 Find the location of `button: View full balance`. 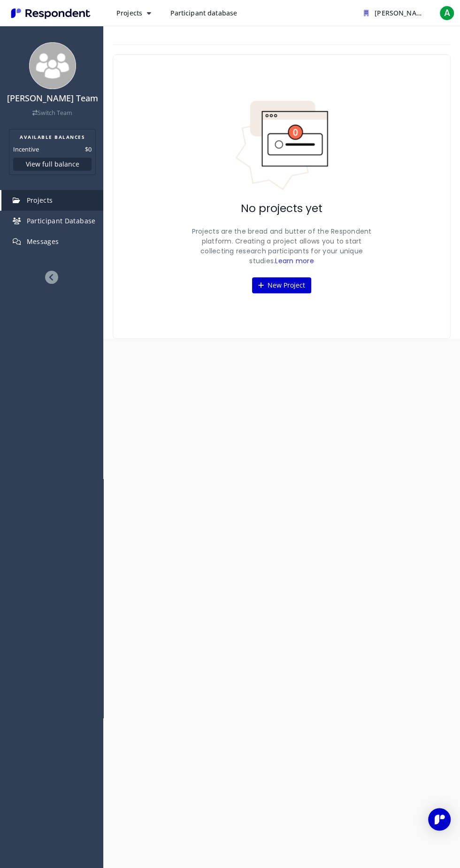

button: View full balance is located at coordinates (52, 164).